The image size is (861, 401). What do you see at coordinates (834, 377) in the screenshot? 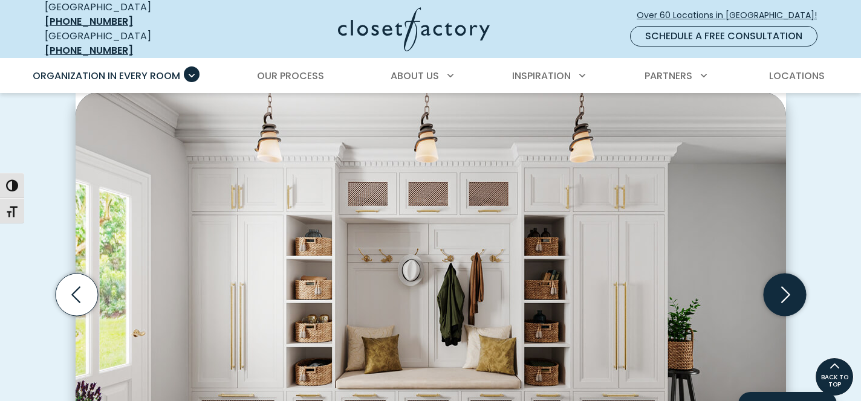
I see `a: BACK TO TOP` at bounding box center [834, 377].